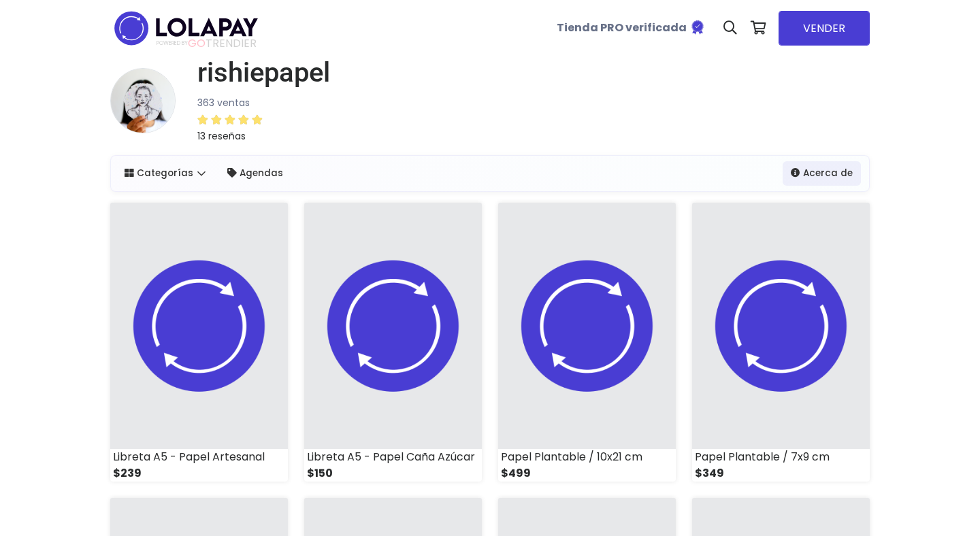 This screenshot has width=980, height=536. Describe the element at coordinates (199, 457) in the screenshot. I see `div: Libreta A5 - Papel Artesanal` at that location.